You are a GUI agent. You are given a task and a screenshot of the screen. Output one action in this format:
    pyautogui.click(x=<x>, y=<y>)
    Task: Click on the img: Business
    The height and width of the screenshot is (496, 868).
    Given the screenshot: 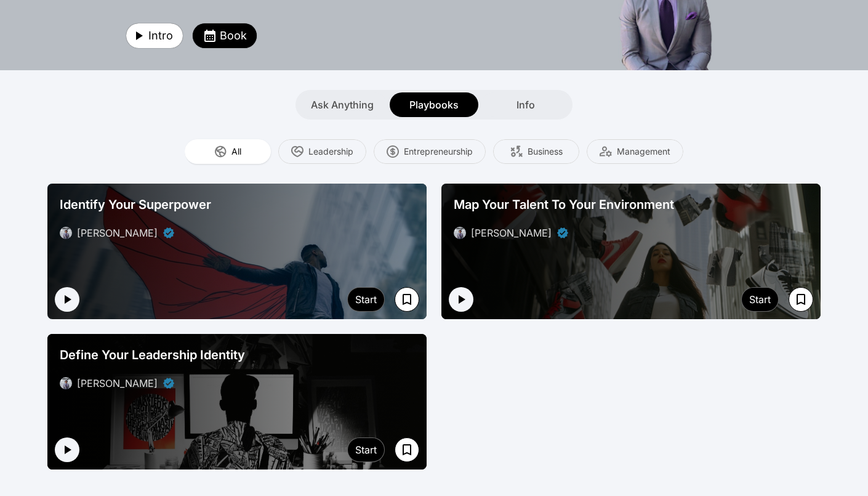 What is the action you would take?
    pyautogui.click(x=516, y=152)
    